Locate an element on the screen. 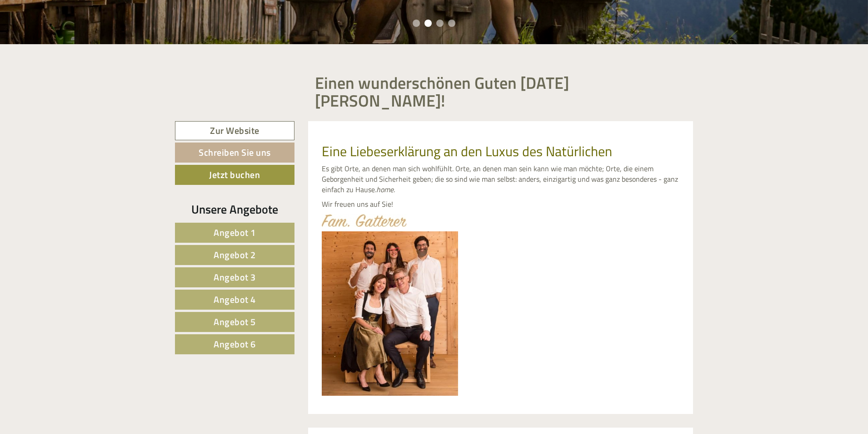  p: Wir freuen uns auf Sie! is located at coordinates (501, 204).